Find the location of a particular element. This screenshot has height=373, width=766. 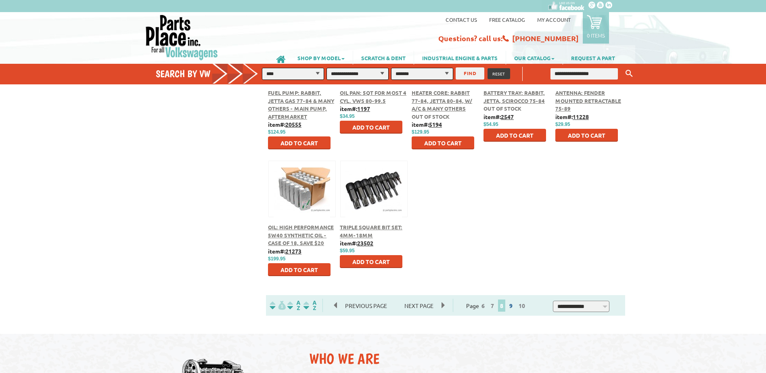

span: Fuel Pump: Rabbit, Jetta Gas 77-84 & Many Others - Main Pump, Aftermarket is located at coordinates (301, 105).